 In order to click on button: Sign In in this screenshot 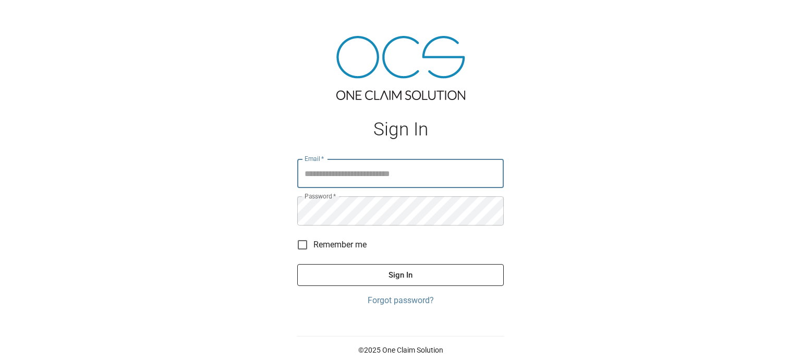, I will do `click(400, 275)`.